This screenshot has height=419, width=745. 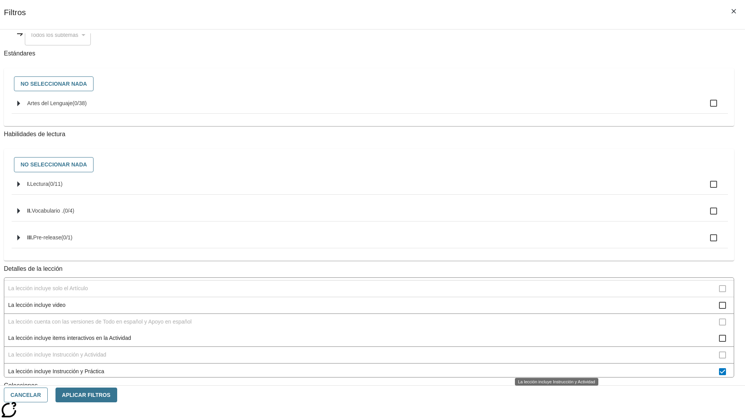 What do you see at coordinates (369, 164) in the screenshot?
I see `div: Seleccione habilidades` at bounding box center [369, 164].